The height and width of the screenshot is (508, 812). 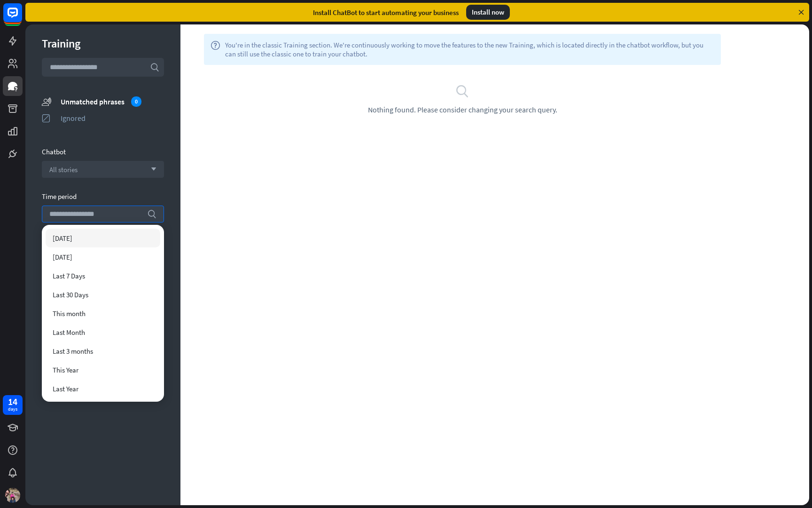 What do you see at coordinates (385, 12) in the screenshot?
I see `div: Install ChatBot to start automating your business` at bounding box center [385, 12].